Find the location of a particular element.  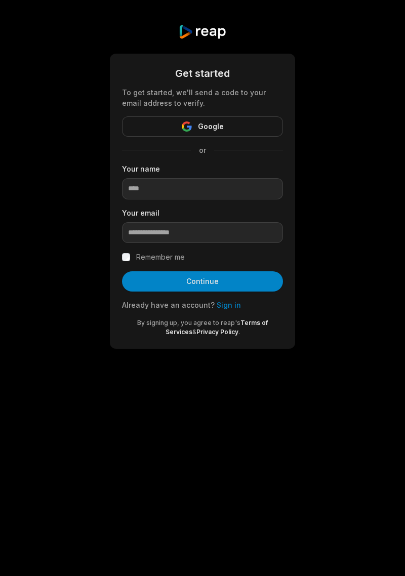

span: By signing up, you agree to reap's is located at coordinates (189, 322).